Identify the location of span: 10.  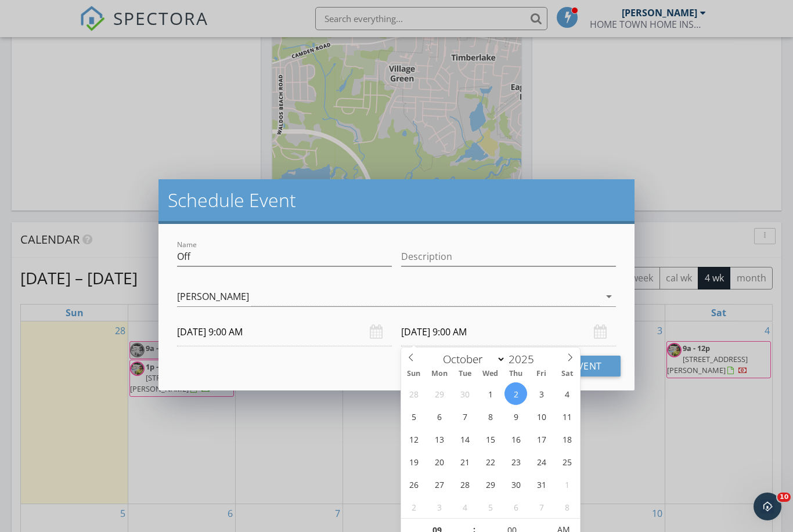
(784, 498).